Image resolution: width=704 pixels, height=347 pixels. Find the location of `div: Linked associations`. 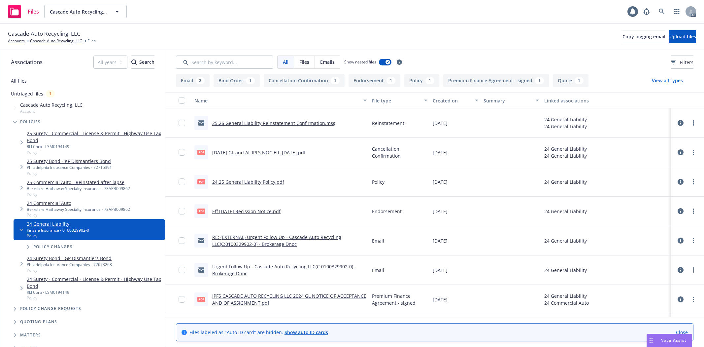

div: Linked associations is located at coordinates (606, 100).